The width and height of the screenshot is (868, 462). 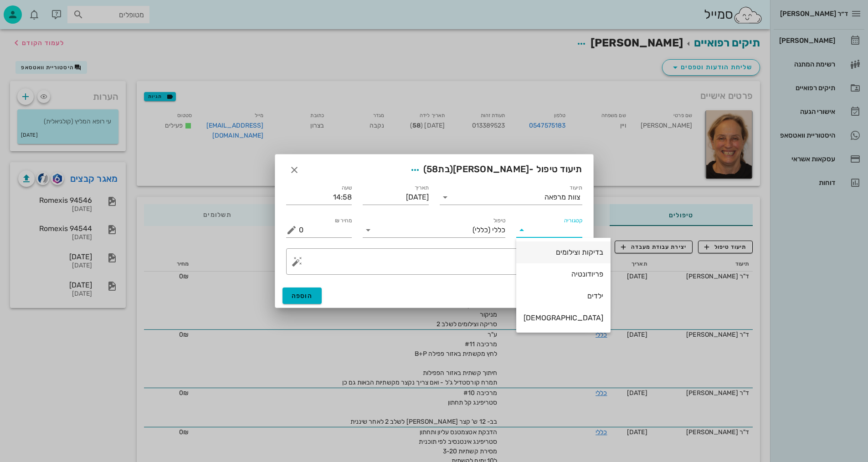 What do you see at coordinates (563, 252) in the screenshot?
I see `div: בדיקות וצילומים` at bounding box center [563, 252].